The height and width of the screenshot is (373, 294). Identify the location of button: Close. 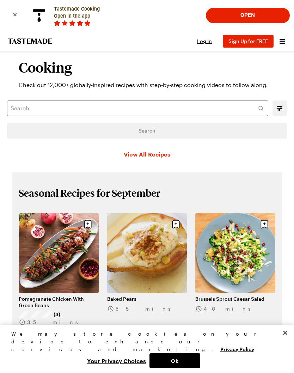
(285, 333).